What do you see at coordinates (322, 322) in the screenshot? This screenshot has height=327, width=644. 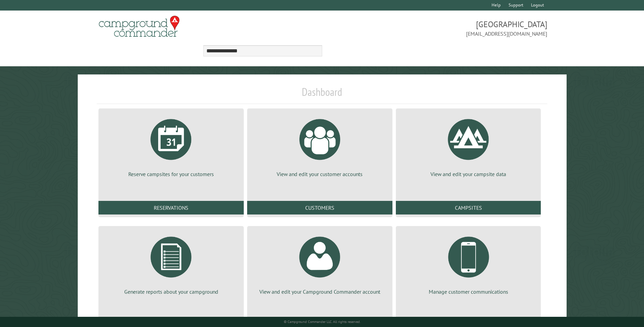 I see `small: © Campground Commander LLC. All rights reserved.` at bounding box center [322, 322].